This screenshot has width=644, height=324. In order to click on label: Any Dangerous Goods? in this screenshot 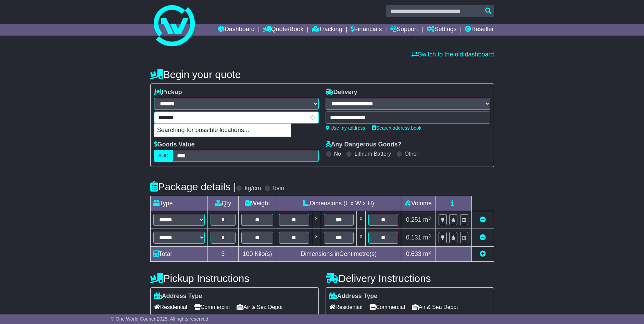, I will do `click(364, 145)`.